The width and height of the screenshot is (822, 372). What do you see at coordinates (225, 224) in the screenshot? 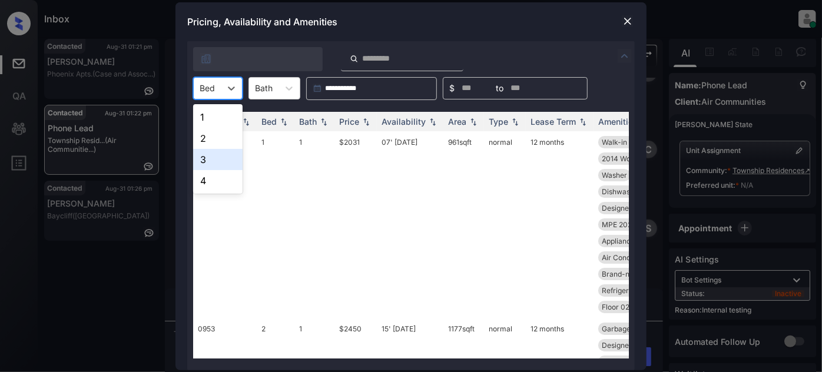
I see `td: 0961` at bounding box center [225, 224].